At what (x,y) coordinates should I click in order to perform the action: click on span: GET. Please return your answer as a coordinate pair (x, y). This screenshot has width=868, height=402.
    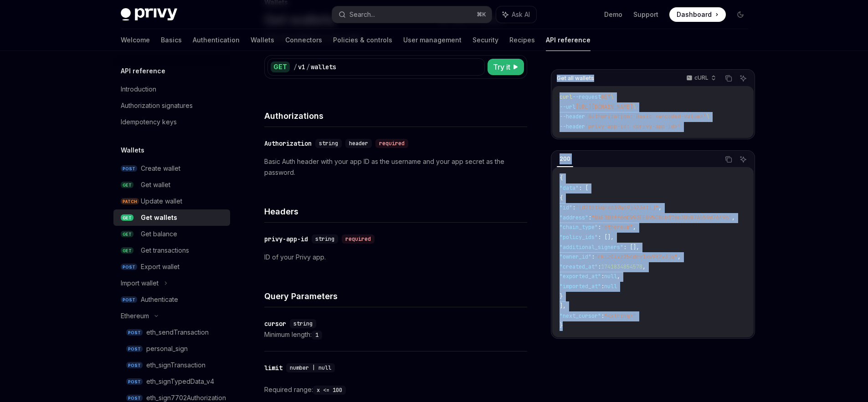
    Looking at the image, I should click on (127, 234).